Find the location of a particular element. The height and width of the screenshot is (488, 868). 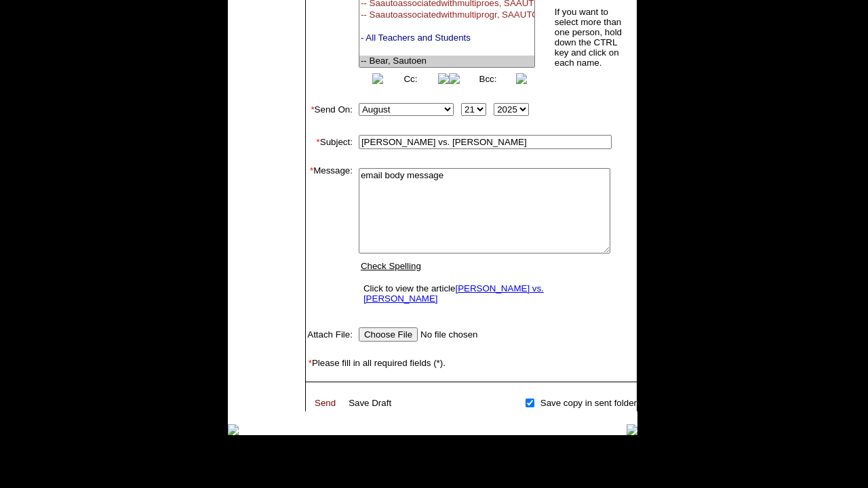

td: If you want to select more than one person, hold down the CTRL key and click on each name. is located at coordinates (590, 38).